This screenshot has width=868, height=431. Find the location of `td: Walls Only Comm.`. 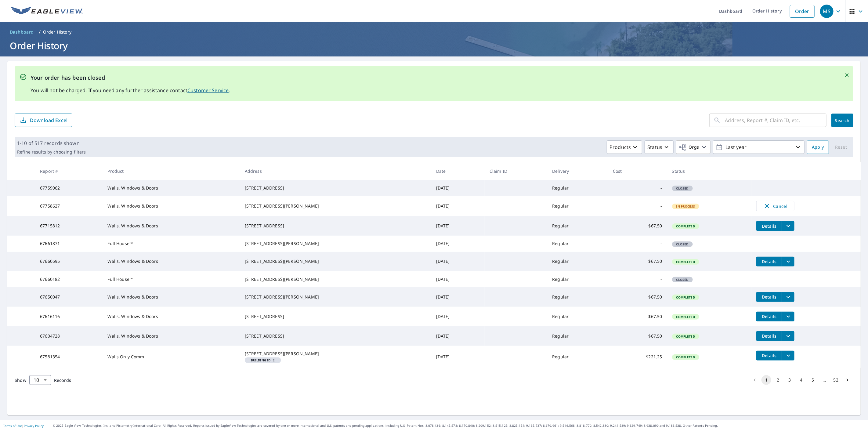

td: Walls Only Comm. is located at coordinates (171, 357).